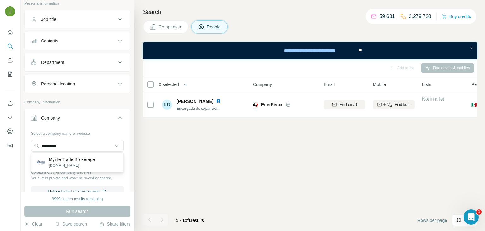  Describe the element at coordinates (459, 220) in the screenshot. I see `p: 10` at that location.